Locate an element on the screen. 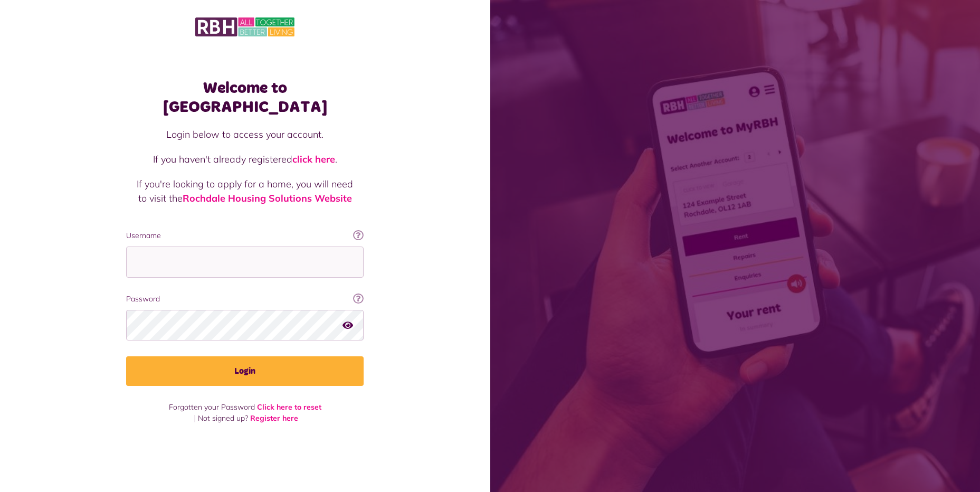 This screenshot has width=980, height=492. label: Password is located at coordinates (245, 299).